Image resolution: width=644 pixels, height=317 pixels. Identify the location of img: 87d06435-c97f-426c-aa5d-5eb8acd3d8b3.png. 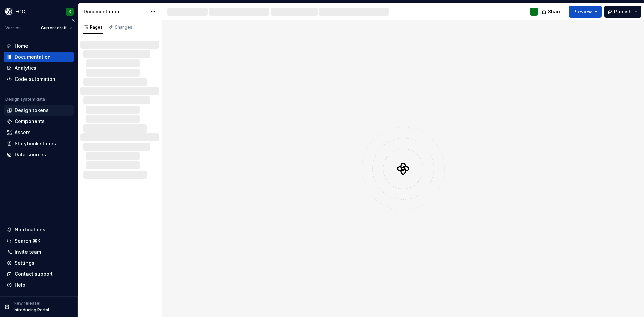
(8, 12).